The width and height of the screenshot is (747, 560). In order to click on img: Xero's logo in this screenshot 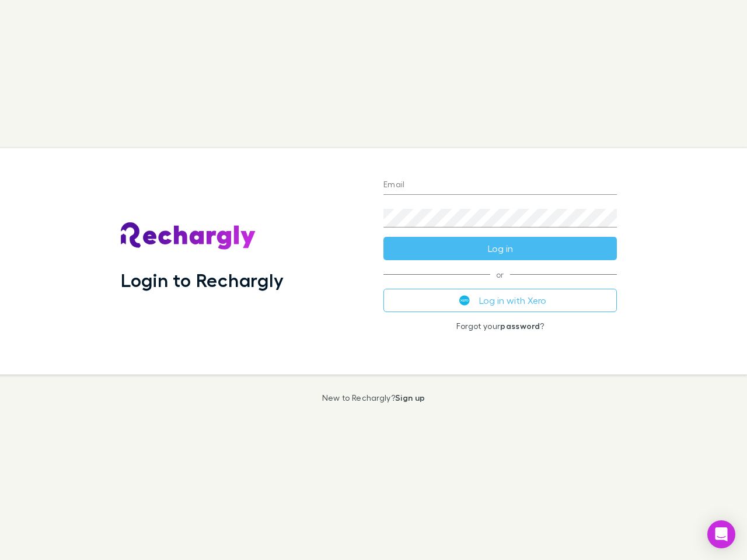, I will do `click(464, 301)`.